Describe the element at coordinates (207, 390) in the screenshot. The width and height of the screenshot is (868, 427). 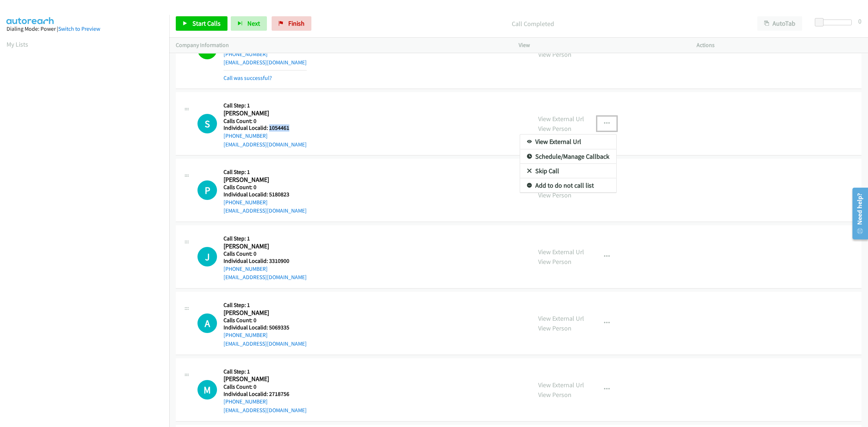
I see `h1: M` at that location.